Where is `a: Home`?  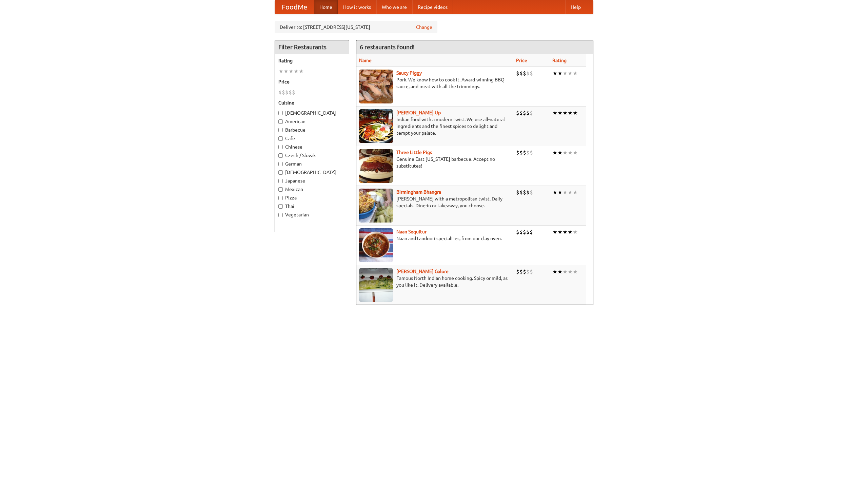 a: Home is located at coordinates (326, 7).